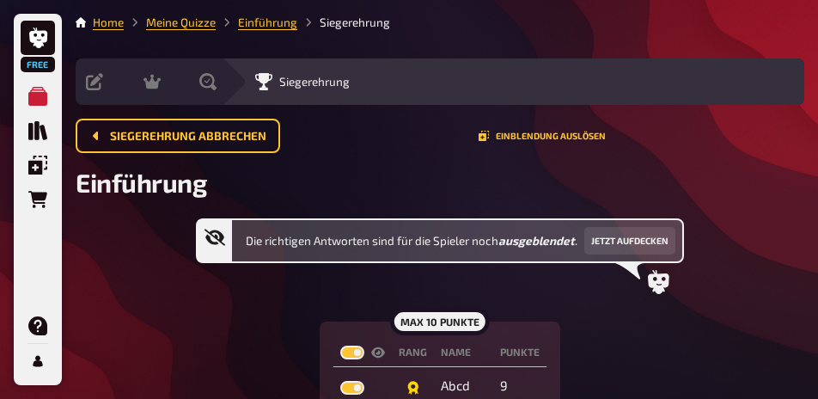 Image resolution: width=818 pixels, height=399 pixels. I want to click on li: Home, so click(108, 22).